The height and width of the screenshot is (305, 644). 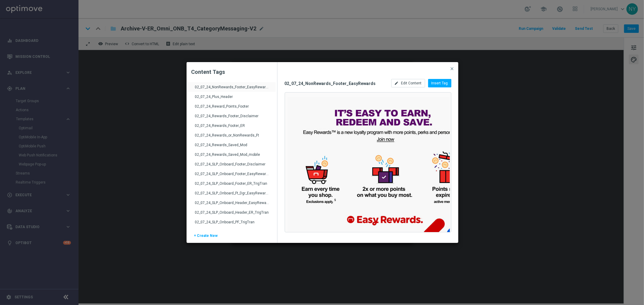 I want to click on div: 02_07_24_SLP_Onboard_Footer_EasyRewards, so click(x=233, y=176).